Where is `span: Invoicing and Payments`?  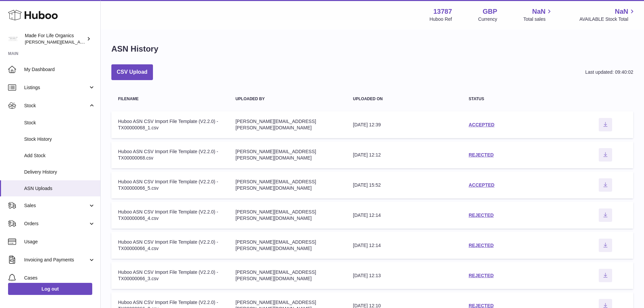
span: Invoicing and Payments is located at coordinates (56, 259).